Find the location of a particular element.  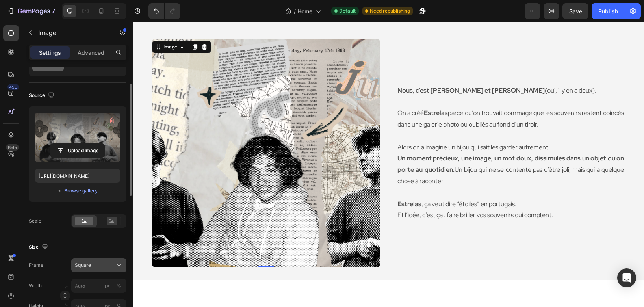

span: Default is located at coordinates (348, 11).